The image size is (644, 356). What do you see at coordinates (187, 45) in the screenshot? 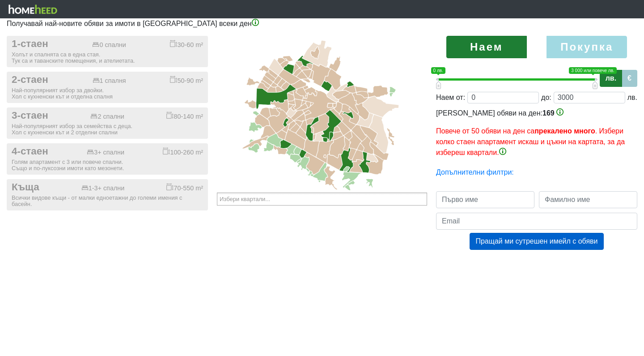
I see `div: 30-60 m²` at bounding box center [187, 45].